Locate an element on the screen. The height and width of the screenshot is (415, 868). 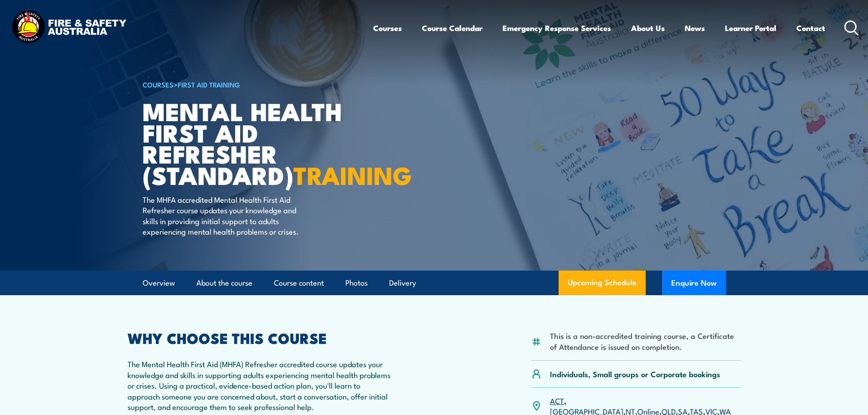
a: Course content is located at coordinates (299, 283).